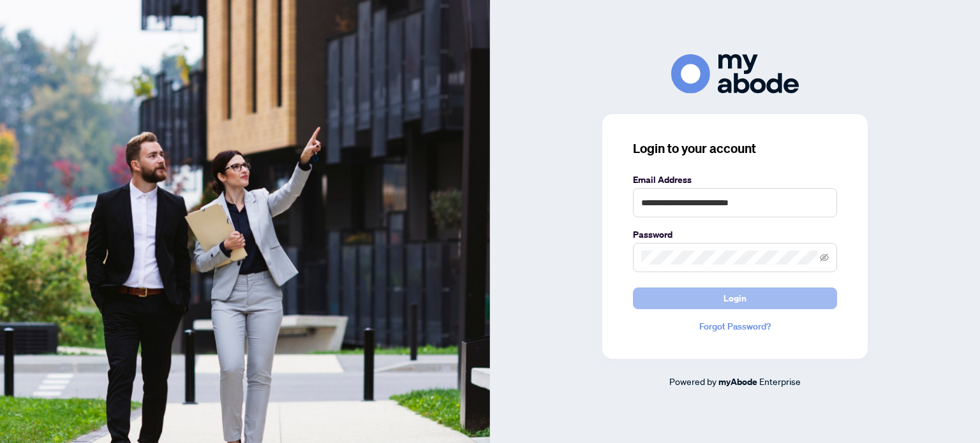 This screenshot has height=443, width=980. Describe the element at coordinates (735, 299) in the screenshot. I see `span: Login` at that location.